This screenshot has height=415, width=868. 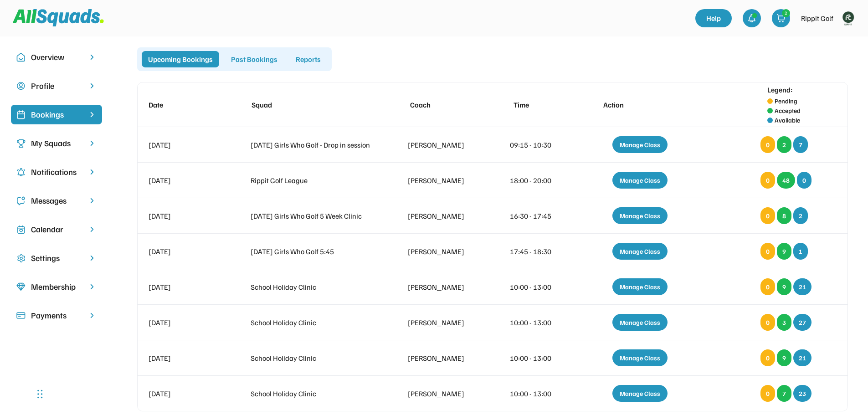 I want to click on div: Time, so click(x=541, y=105).